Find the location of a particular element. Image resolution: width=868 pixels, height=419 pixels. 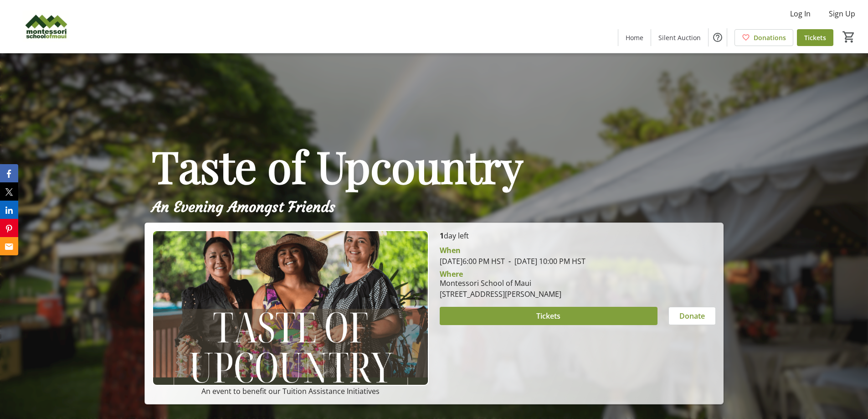

a: Tickets is located at coordinates (815, 38).